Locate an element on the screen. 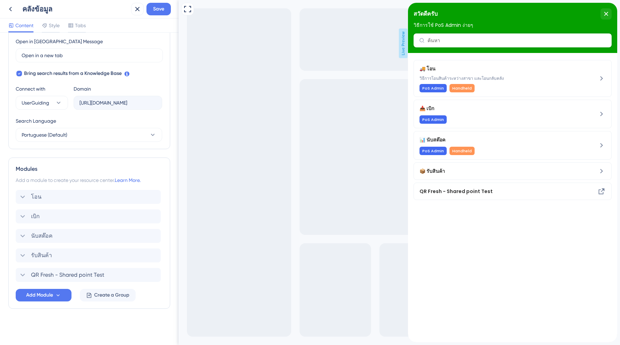  span: Add a module to create your resource center. is located at coordinates (65, 180).